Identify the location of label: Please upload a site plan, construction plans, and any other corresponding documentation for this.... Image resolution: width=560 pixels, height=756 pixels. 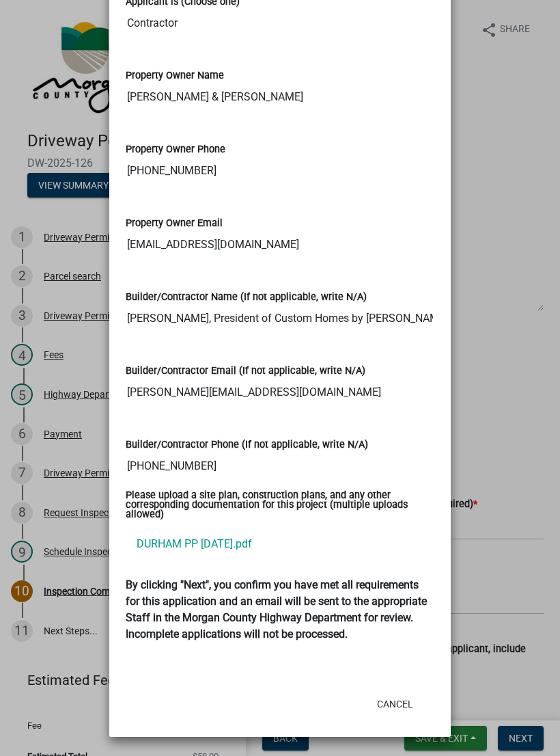
(280, 505).